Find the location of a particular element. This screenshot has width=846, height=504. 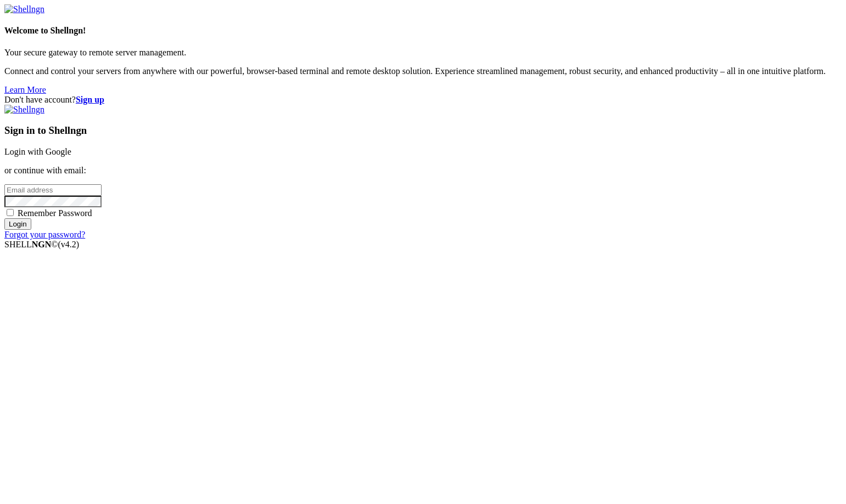

strong: Sign up is located at coordinates (90, 99).